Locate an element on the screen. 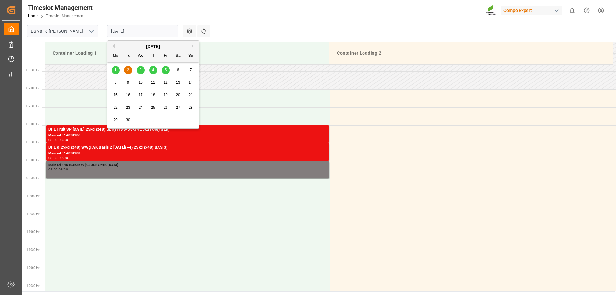  div: Choose Tuesday, September 23rd, 2025 is located at coordinates (128, 108).